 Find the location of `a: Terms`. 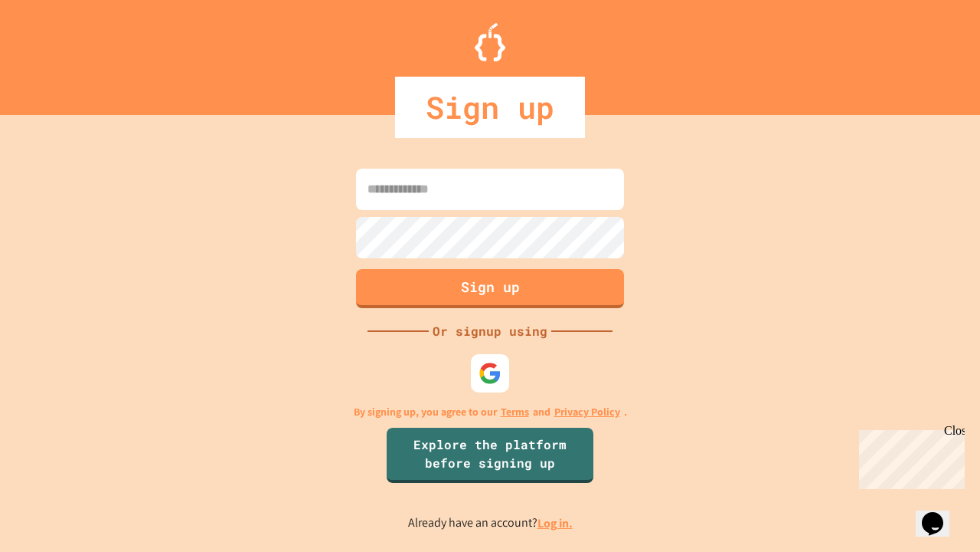

a: Terms is located at coordinates (515, 411).